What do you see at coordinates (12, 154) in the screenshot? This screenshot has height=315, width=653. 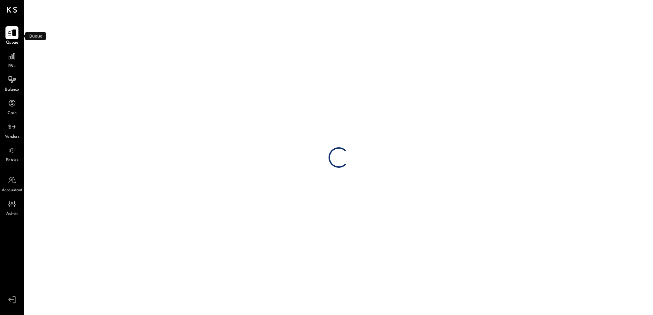 I see `a: Entries` at bounding box center [12, 154].